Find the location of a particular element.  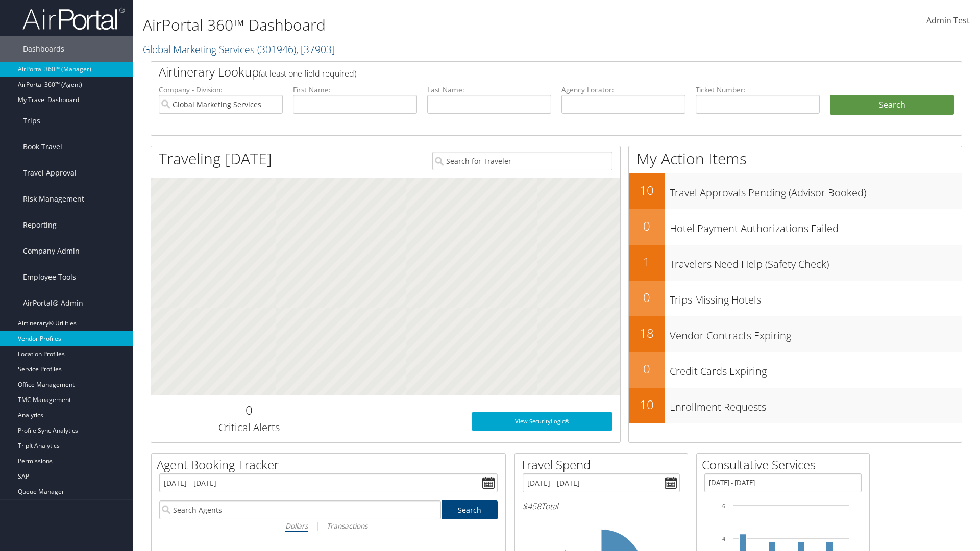

a: View SecurityLogic® is located at coordinates (542, 422).